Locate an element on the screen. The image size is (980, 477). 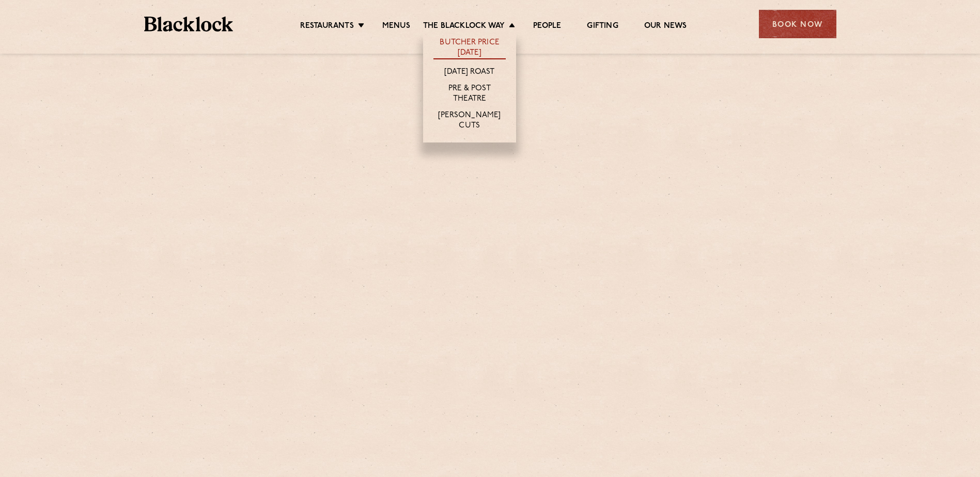
a: Menus is located at coordinates (396, 27).